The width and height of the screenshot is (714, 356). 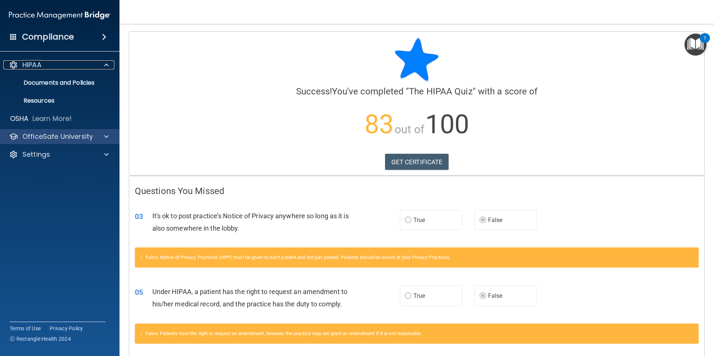 I want to click on p: Settings, so click(x=36, y=155).